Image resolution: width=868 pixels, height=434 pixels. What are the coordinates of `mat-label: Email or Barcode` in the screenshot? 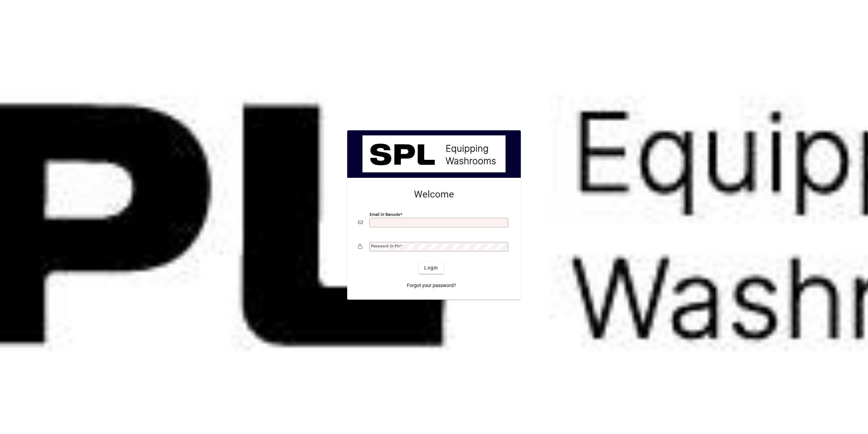 It's located at (385, 215).